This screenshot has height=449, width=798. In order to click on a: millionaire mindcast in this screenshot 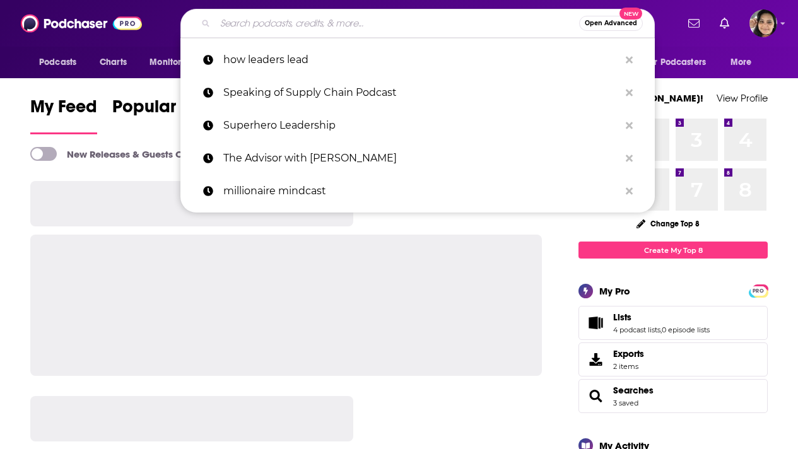, I will do `click(418, 191)`.